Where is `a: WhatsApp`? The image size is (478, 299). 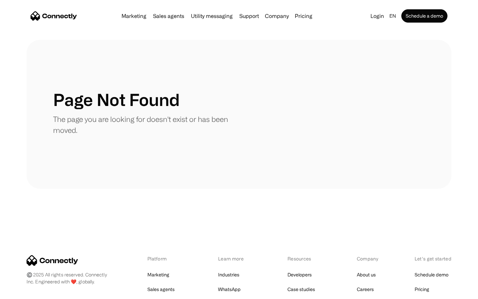
a: WhatsApp is located at coordinates (229, 289).